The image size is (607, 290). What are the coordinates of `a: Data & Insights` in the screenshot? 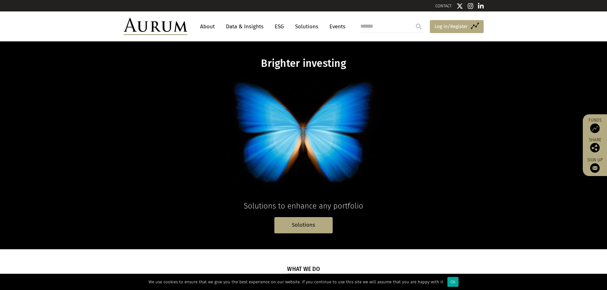 It's located at (245, 26).